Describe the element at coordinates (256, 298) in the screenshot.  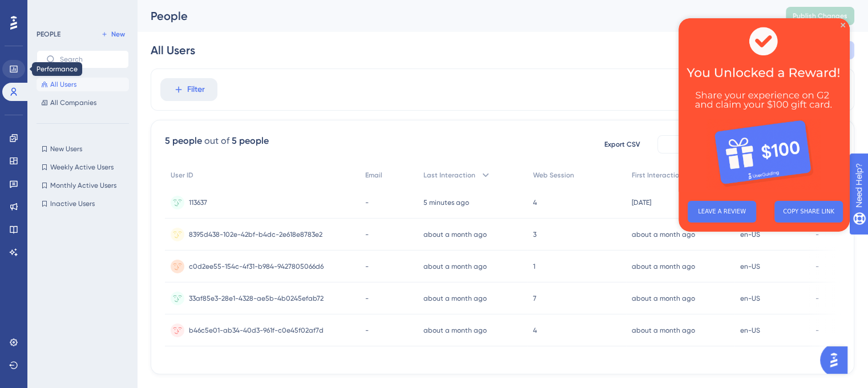
I see `span: 33af85e3-28e1-4328-ae5b-4b0245efab72` at that location.